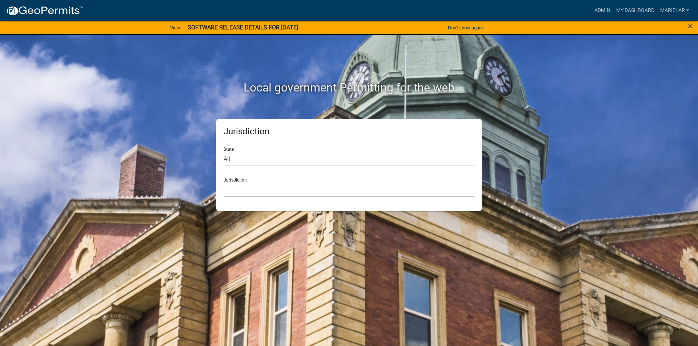  What do you see at coordinates (675, 11) in the screenshot?
I see `a: marielar` at bounding box center [675, 11].